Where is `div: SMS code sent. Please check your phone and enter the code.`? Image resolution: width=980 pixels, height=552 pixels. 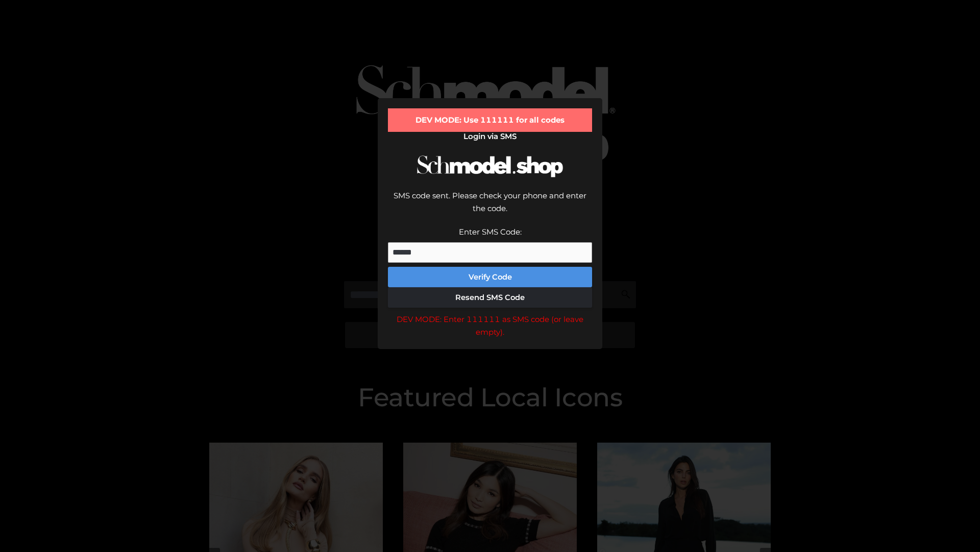 div: SMS code sent. Please check your phone and enter the code. is located at coordinates (490, 207).